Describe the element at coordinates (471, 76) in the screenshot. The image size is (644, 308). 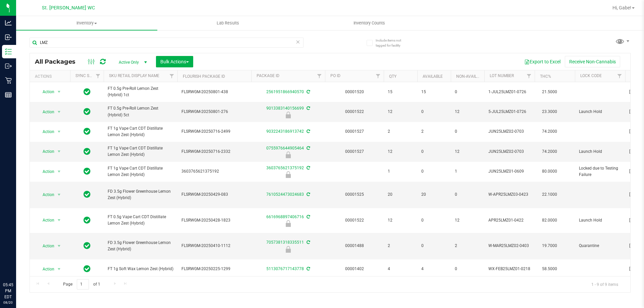
I see `a: Non-Available` at that location.